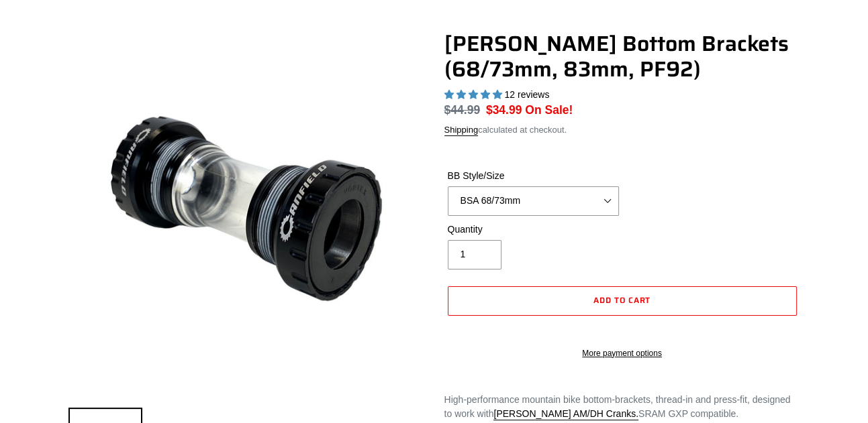 This screenshot has height=423, width=868. What do you see at coordinates (532, 229) in the screenshot?
I see `label: Quantity` at bounding box center [532, 229].